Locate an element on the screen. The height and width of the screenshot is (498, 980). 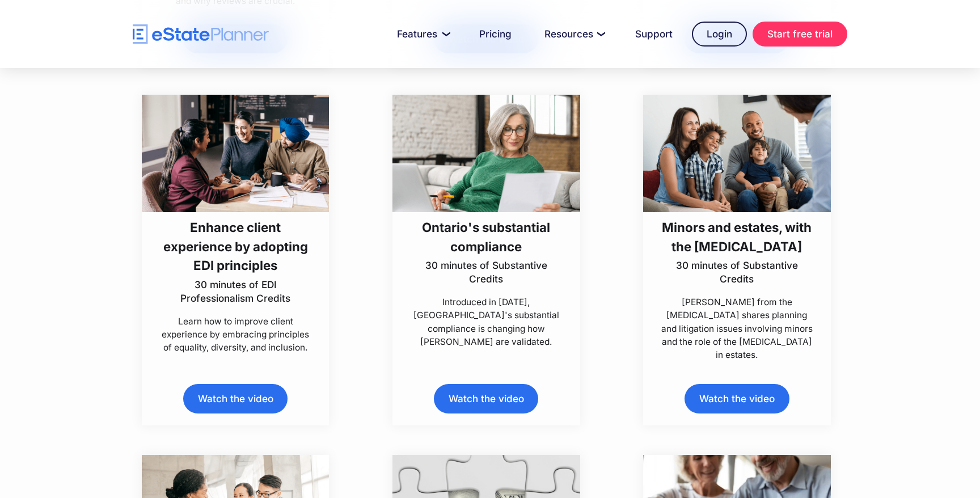
a: home is located at coordinates (200, 34).